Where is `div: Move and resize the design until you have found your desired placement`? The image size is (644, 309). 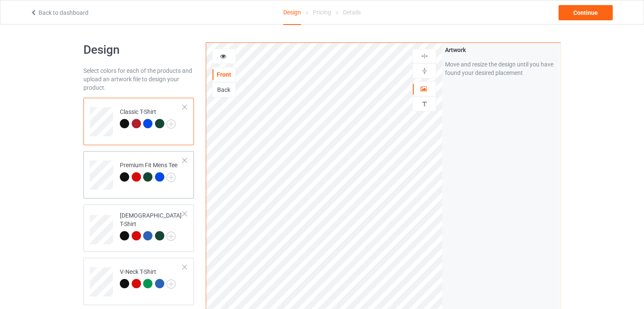 div: Move and resize the design until you have found your desired placement is located at coordinates (501, 69).